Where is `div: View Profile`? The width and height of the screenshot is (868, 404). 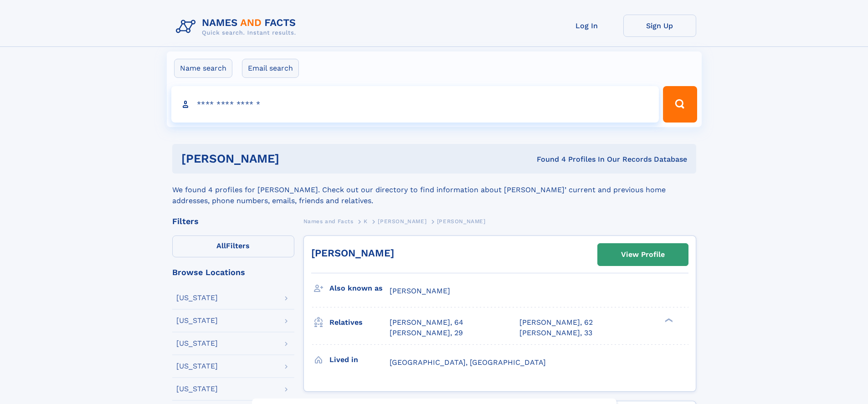
div: View Profile is located at coordinates (643, 255).